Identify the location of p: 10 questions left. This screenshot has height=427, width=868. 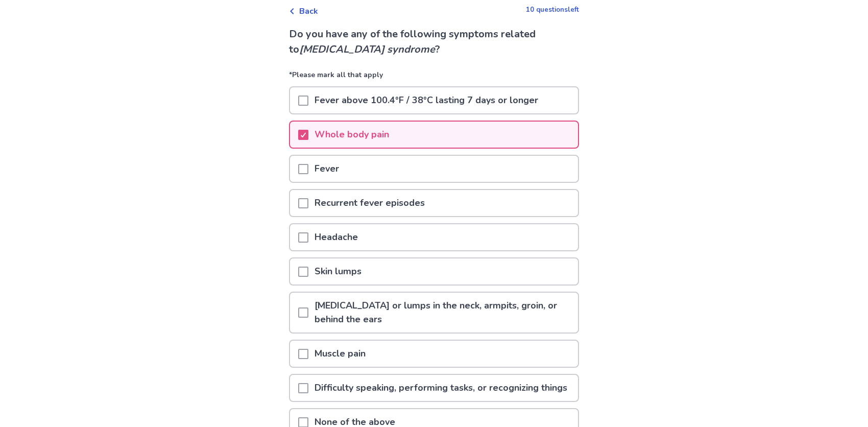
(552, 10).